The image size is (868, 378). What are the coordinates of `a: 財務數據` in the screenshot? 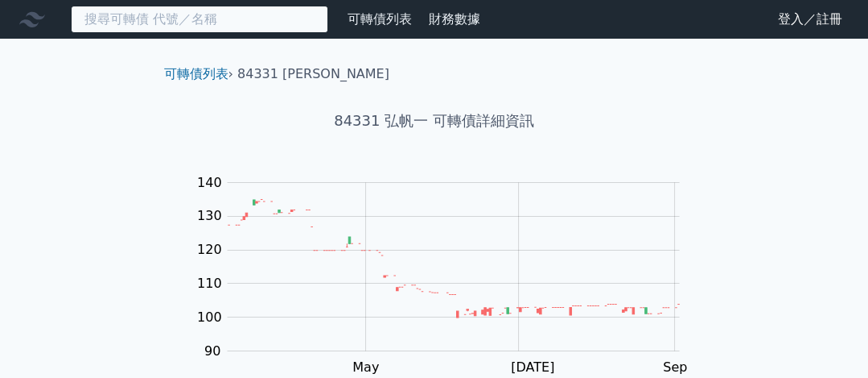 It's located at (454, 19).